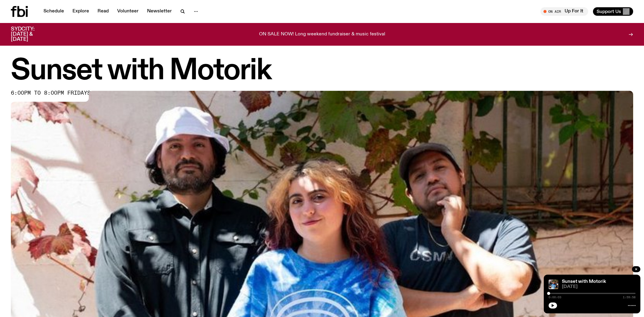 The image size is (644, 317). Describe the element at coordinates (554, 284) in the screenshot. I see `img: Andrew, Reenie, and Pat stand in a row, smiling at the camera, in dappled light with a vine leafe...` at that location.